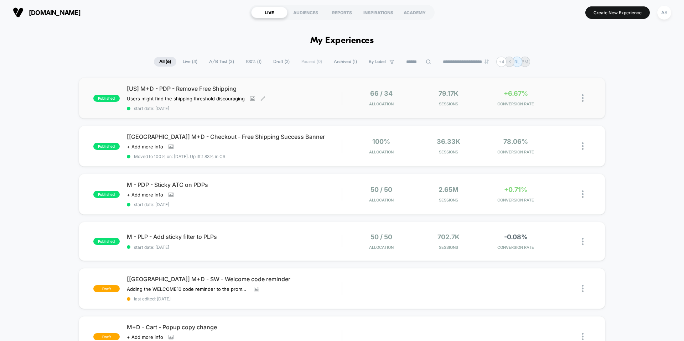 The width and height of the screenshot is (684, 341). What do you see at coordinates (449, 93) in the screenshot?
I see `span: 79.17k` at bounding box center [449, 93].